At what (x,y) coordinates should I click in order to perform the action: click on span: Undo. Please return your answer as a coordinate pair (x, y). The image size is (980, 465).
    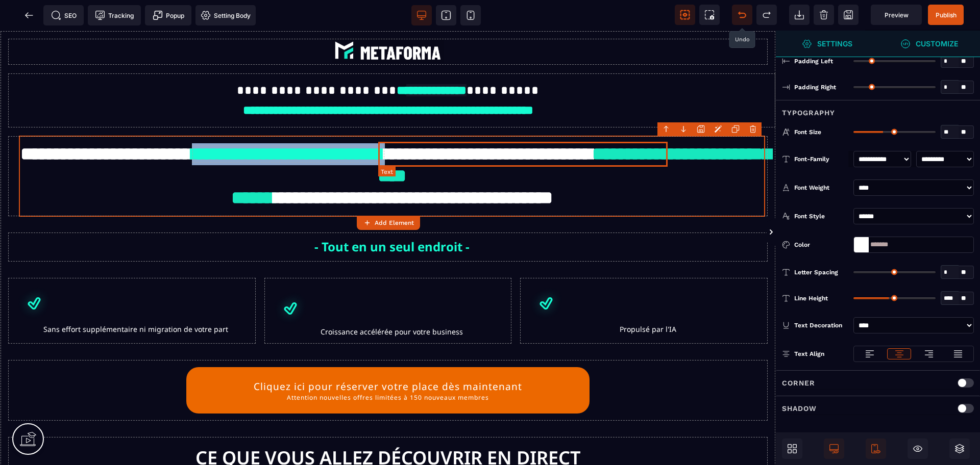
    Looking at the image, I should click on (743, 15).